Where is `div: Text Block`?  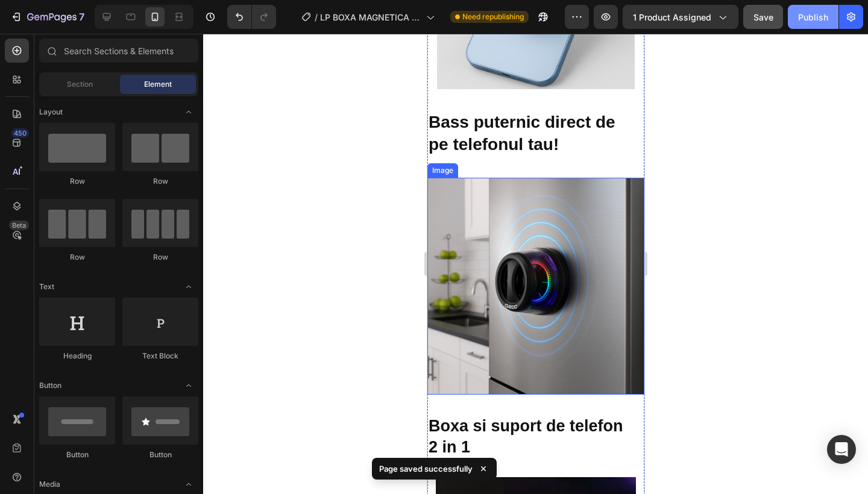 div: Text Block is located at coordinates (160, 356).